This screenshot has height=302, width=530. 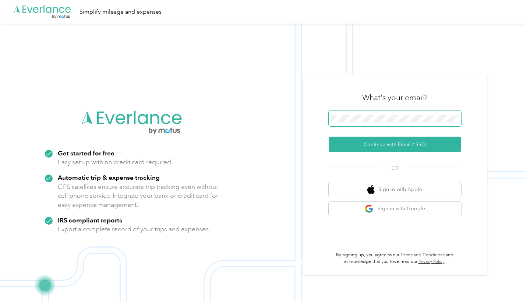 What do you see at coordinates (395, 258) in the screenshot?
I see `p: By signing up, you agree to our and acknowledge that you have read our .` at bounding box center [395, 258].